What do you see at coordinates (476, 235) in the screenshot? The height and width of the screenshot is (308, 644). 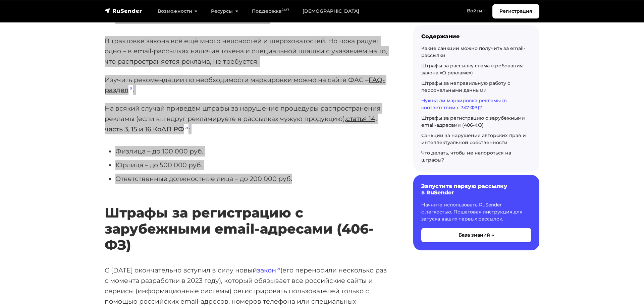 I see `button: База знаний →` at bounding box center [476, 235].